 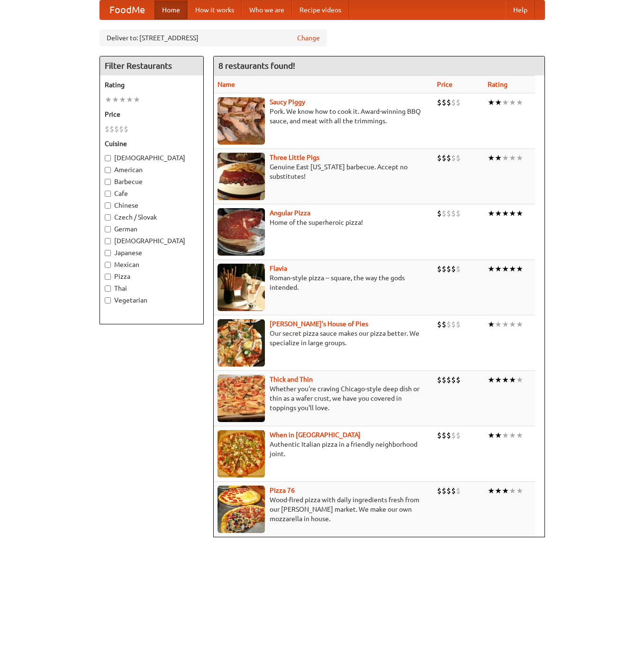 What do you see at coordinates (152, 265) in the screenshot?
I see `label: Mexican` at bounding box center [152, 265].